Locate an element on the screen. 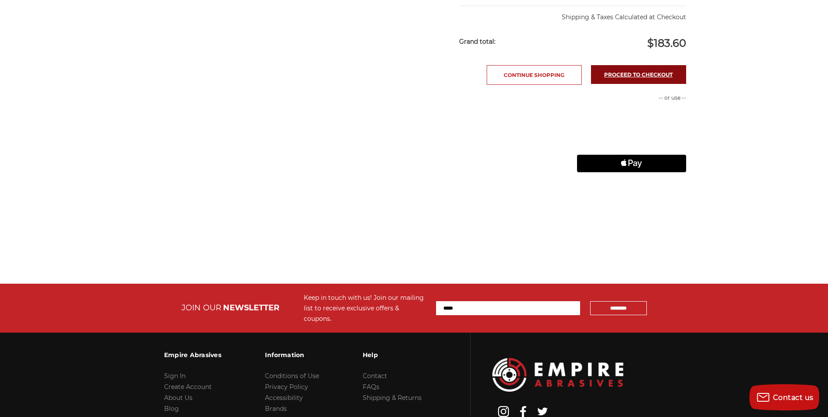 The image size is (828, 417). p: -- or use -- is located at coordinates (632, 98).